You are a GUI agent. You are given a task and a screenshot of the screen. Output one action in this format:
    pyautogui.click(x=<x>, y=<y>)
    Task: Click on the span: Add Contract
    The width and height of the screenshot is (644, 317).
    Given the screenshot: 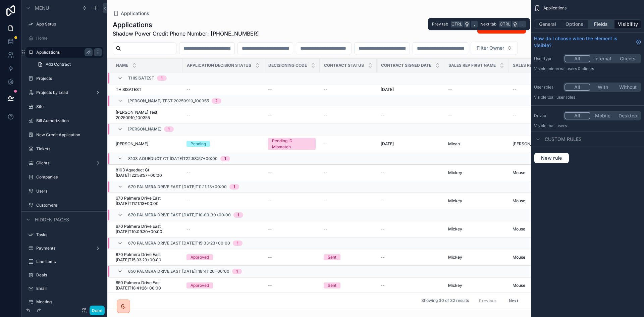 What is the action you would take?
    pyautogui.click(x=58, y=64)
    